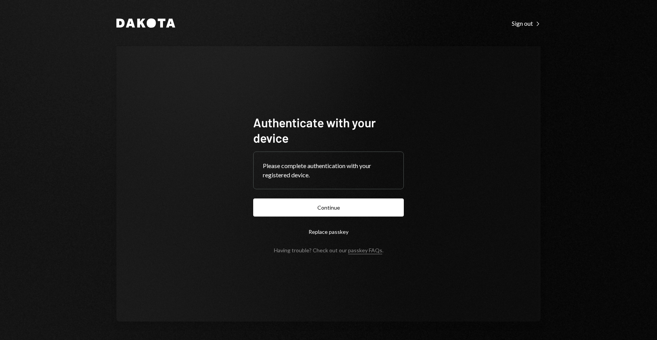  I want to click on button: Replace passkey, so click(329, 231).